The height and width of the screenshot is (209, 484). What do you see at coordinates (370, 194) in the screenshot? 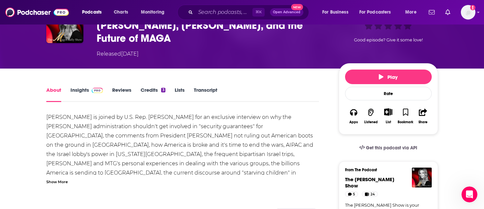
I see `a: 24` at bounding box center [370, 194].